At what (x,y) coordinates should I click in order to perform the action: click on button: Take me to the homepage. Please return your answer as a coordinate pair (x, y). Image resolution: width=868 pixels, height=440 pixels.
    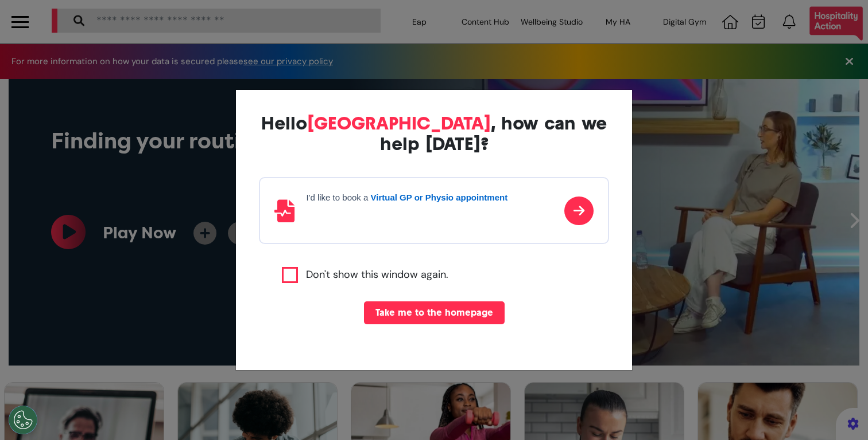
    Looking at the image, I should click on (434, 313).